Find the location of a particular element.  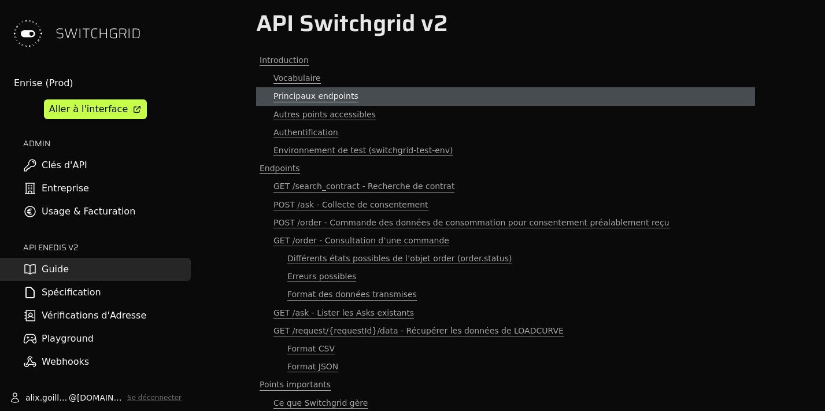

h2: ADMIN is located at coordinates (107, 143).